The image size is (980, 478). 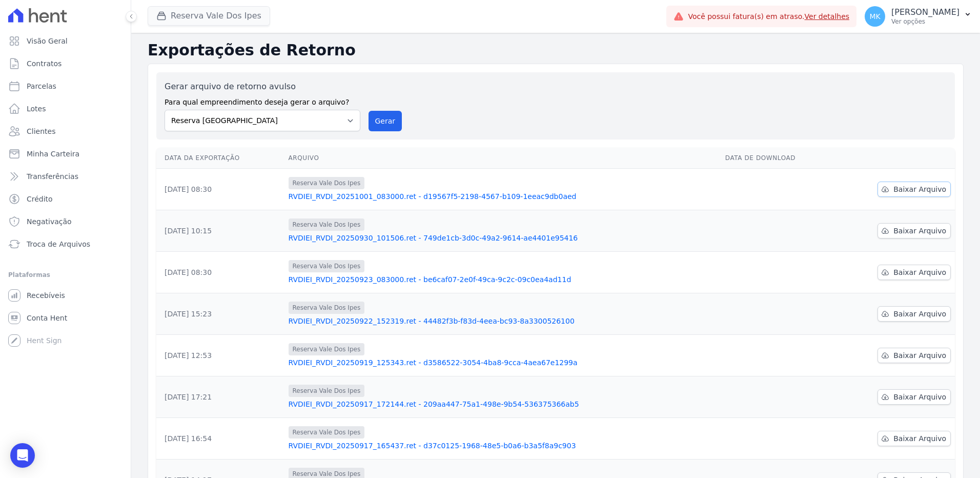 I want to click on span: Troca de Arquivos, so click(x=59, y=244).